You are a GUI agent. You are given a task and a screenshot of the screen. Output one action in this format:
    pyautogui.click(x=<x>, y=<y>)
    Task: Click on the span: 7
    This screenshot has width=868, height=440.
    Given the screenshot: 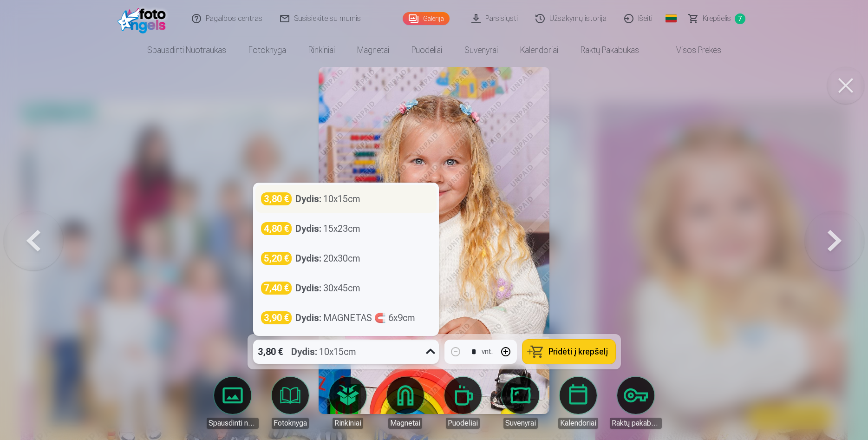 What is the action you would take?
    pyautogui.click(x=740, y=18)
    